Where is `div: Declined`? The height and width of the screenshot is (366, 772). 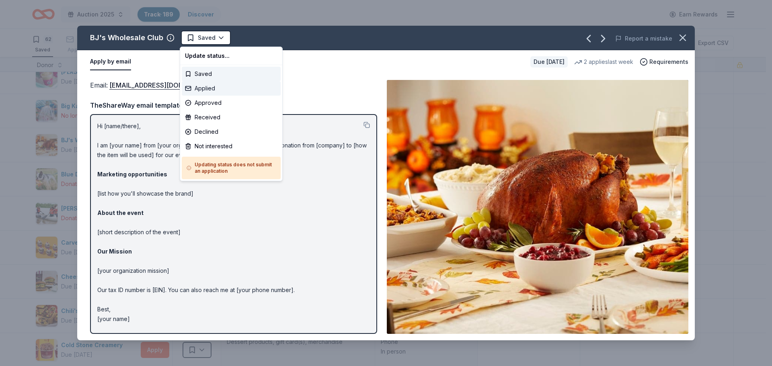
div: Declined is located at coordinates (231, 132).